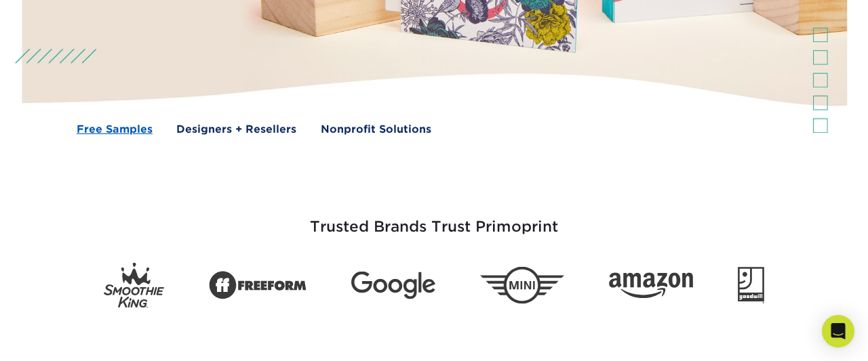  What do you see at coordinates (258, 285) in the screenshot?
I see `img: Freeform` at bounding box center [258, 285].